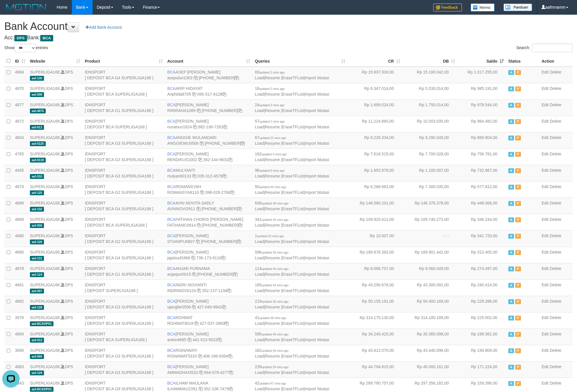 This screenshot has width=577, height=392. I want to click on a: ujangfar0506, so click(179, 307).